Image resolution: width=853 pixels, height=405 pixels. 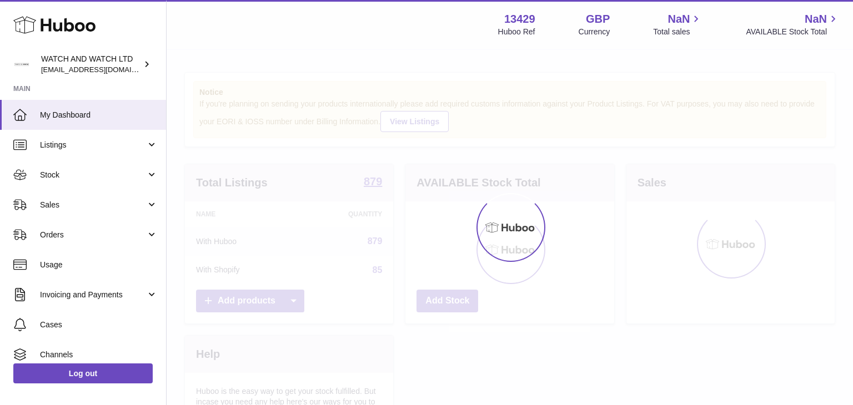 What do you see at coordinates (99, 265) in the screenshot?
I see `span: Usage` at bounding box center [99, 265].